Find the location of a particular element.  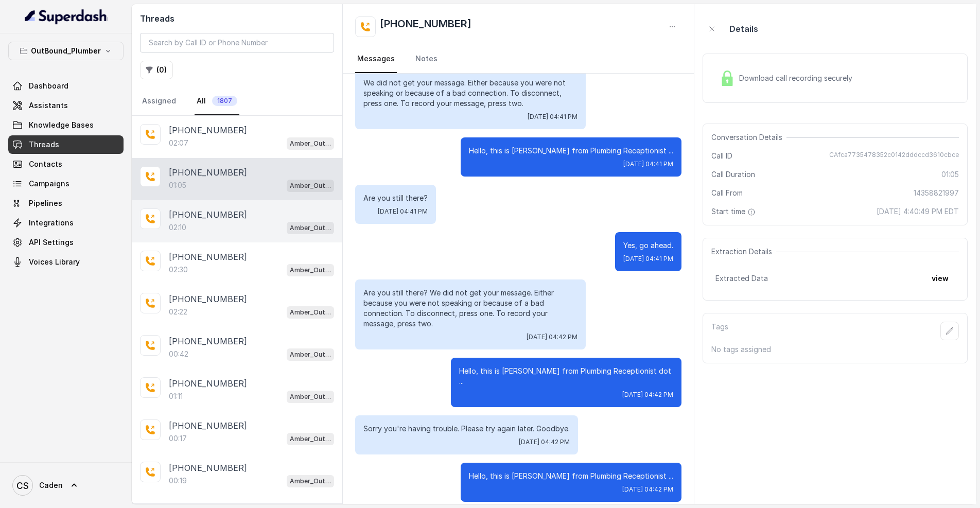

p: 01:05 is located at coordinates (178, 185).